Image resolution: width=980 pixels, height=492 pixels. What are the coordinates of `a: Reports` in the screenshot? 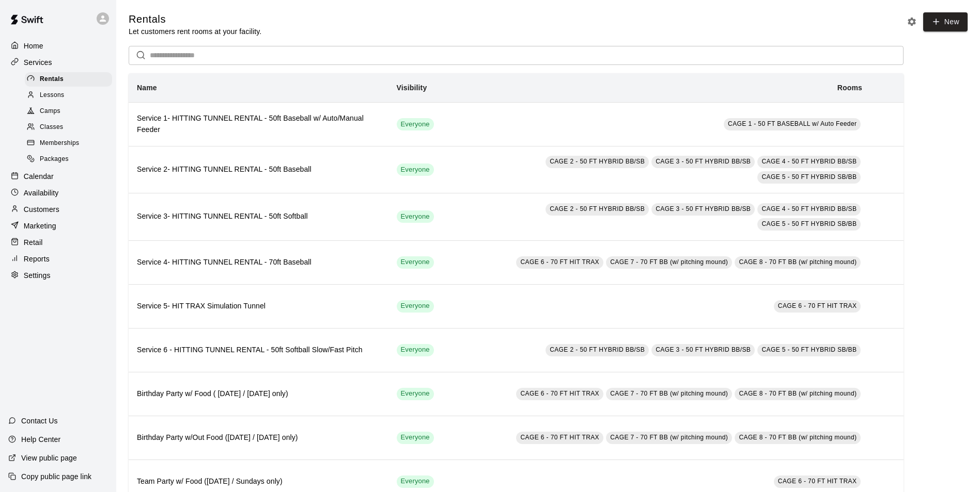 It's located at (58, 259).